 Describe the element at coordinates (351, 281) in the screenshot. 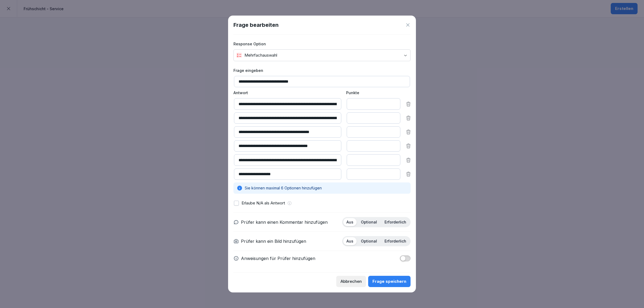

I see `button: Abbrechen` at that location.